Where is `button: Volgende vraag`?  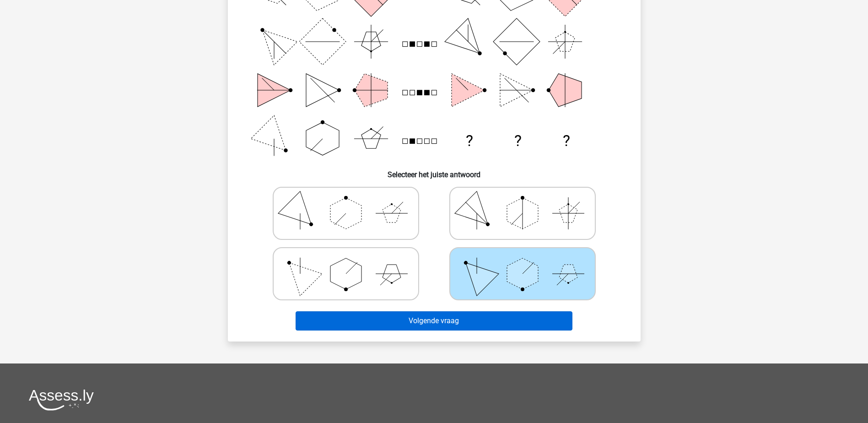
button: Volgende vraag is located at coordinates (434, 321).